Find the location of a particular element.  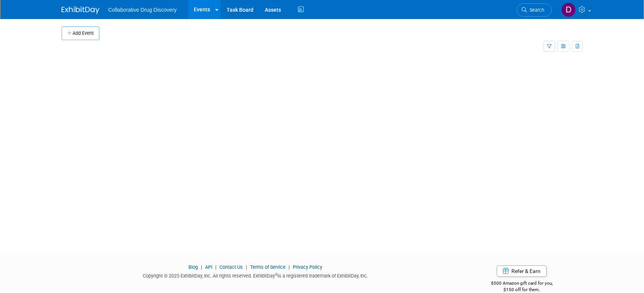

div: Copyright © 2025 ExhibitDay, Inc. All rights reserved. ExhibitDay is a registered trademark of Ex... is located at coordinates (256, 275).